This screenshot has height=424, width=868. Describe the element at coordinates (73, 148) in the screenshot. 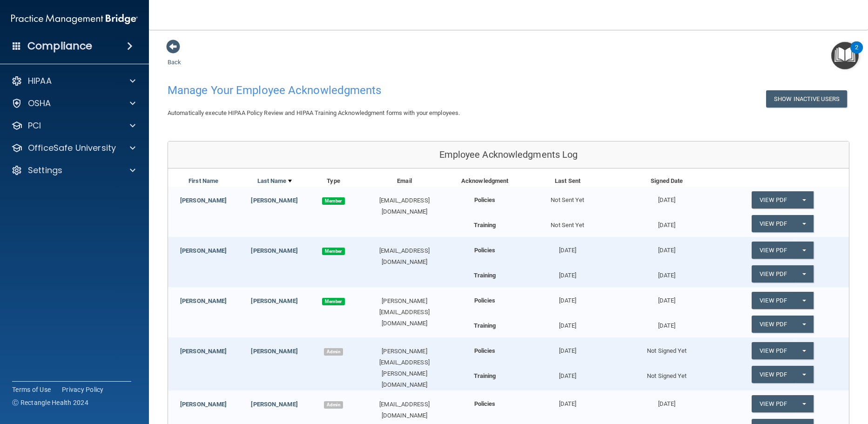

I see `a: OfficeSafe University` at that location.